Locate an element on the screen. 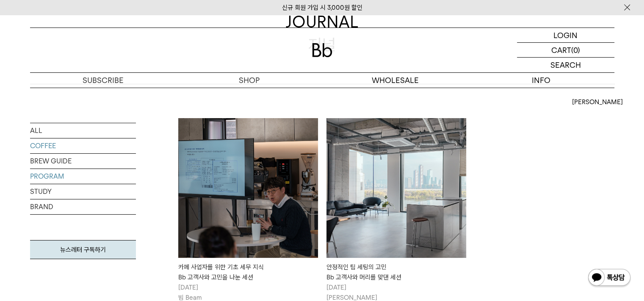 The height and width of the screenshot is (301, 644). a: ALL is located at coordinates (83, 130).